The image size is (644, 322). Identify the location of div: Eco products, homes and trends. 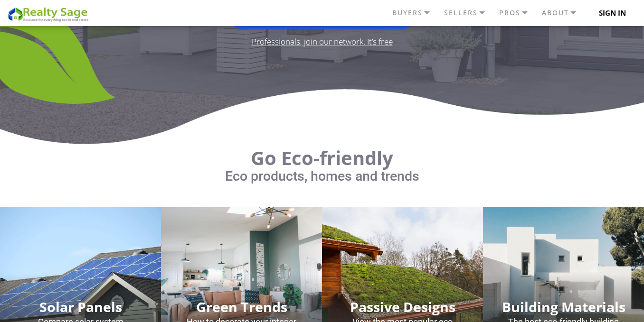
(322, 176).